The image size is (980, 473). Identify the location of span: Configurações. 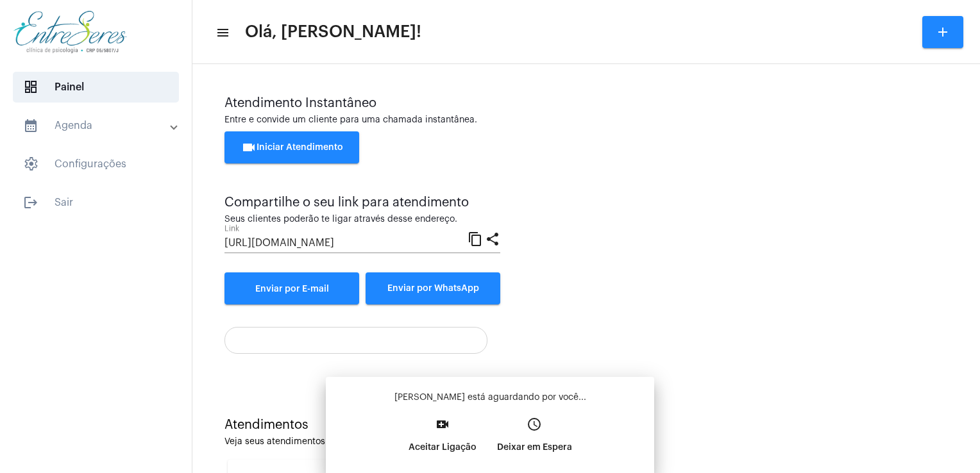
(95, 164).